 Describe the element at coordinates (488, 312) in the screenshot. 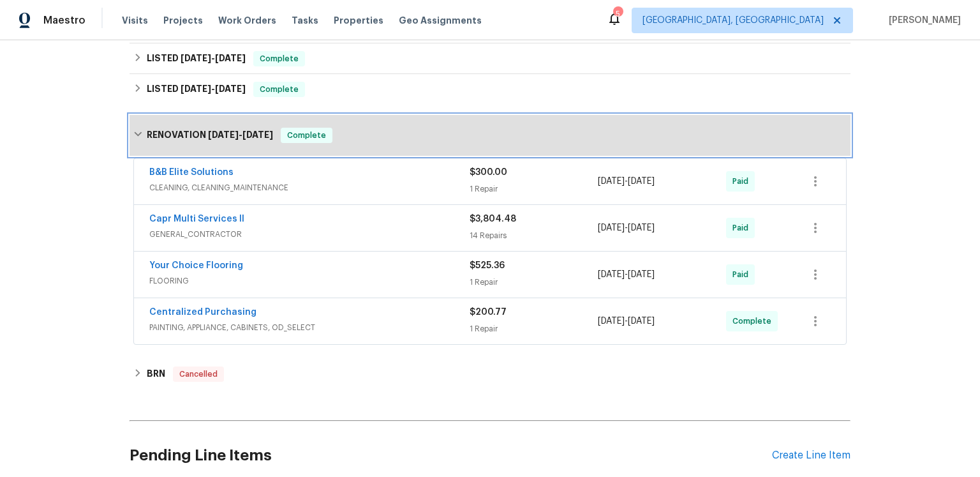

I see `span: $200.77` at that location.